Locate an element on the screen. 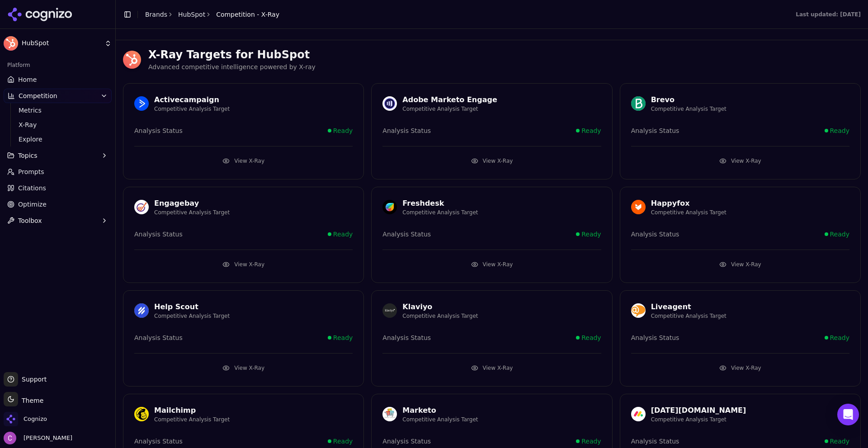  img: liveagent is located at coordinates (639, 310).